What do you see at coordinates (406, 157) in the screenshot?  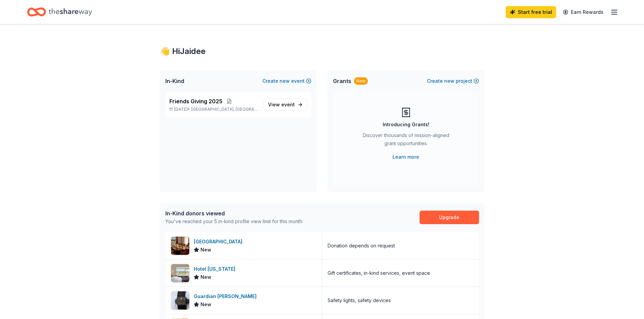 I see `a: Learn more` at bounding box center [406, 157].